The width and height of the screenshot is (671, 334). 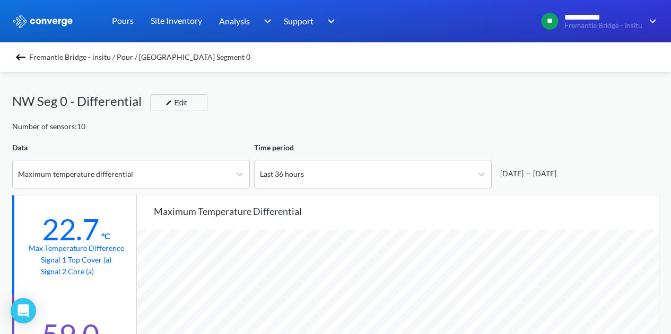 I want to click on div: Data, so click(x=131, y=148).